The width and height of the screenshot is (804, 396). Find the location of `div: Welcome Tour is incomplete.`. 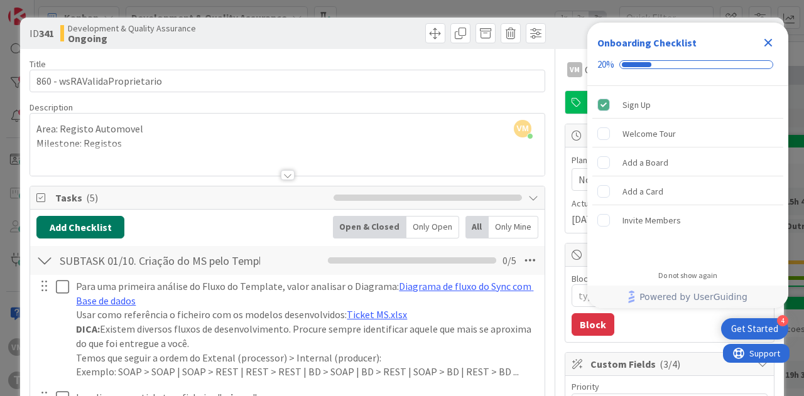

div: Welcome Tour is incomplete. is located at coordinates (688, 134).